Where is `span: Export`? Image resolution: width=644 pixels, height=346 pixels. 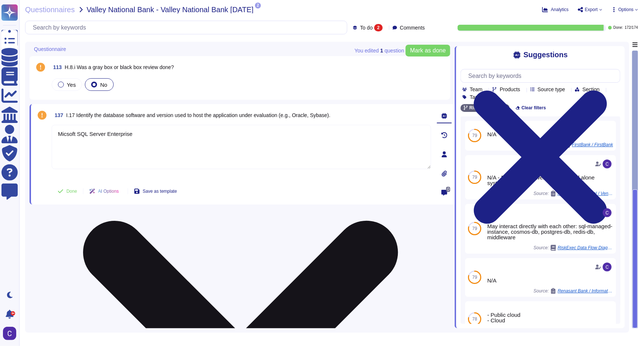 span: Export is located at coordinates (591, 9).